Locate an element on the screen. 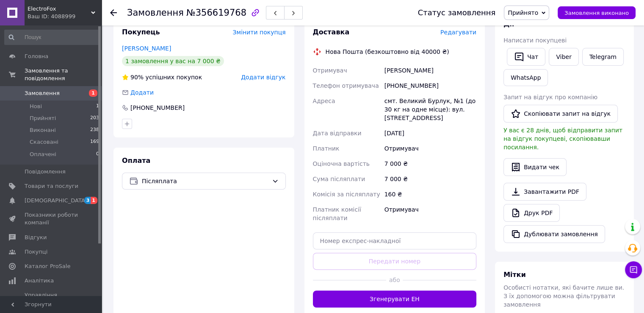  button: Дублювати замовлення is located at coordinates (555, 234).